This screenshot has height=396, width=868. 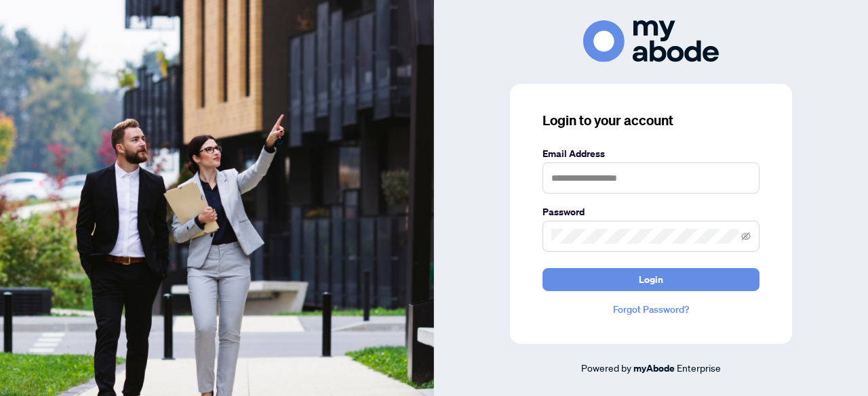 What do you see at coordinates (651, 120) in the screenshot?
I see `h3: Login to your account` at bounding box center [651, 120].